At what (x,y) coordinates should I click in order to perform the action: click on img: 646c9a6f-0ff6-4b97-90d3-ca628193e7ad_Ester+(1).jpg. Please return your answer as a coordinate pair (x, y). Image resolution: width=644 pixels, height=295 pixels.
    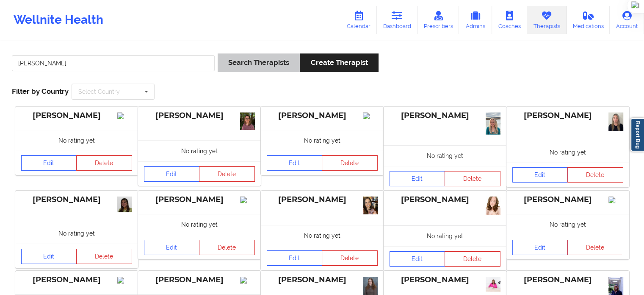
    Looking at the image, I should click on (493, 206).